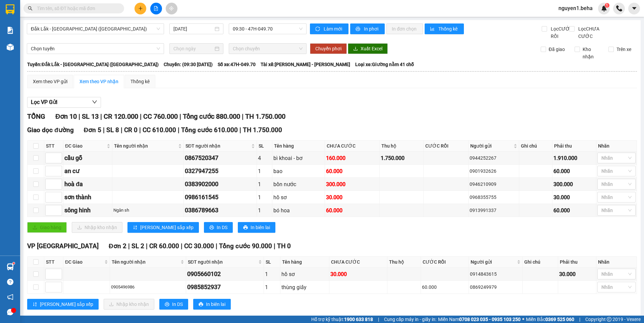  I want to click on span: Trên xe, so click(624, 49).